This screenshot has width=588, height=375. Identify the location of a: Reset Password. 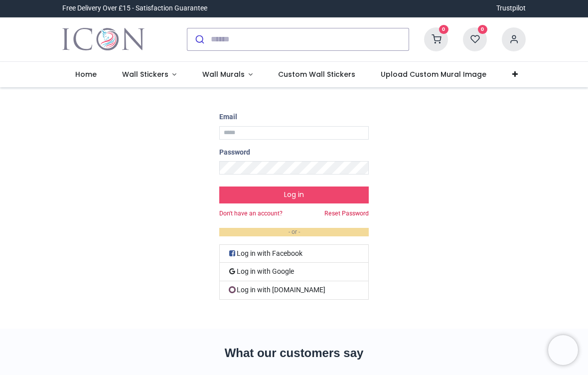
(346, 213).